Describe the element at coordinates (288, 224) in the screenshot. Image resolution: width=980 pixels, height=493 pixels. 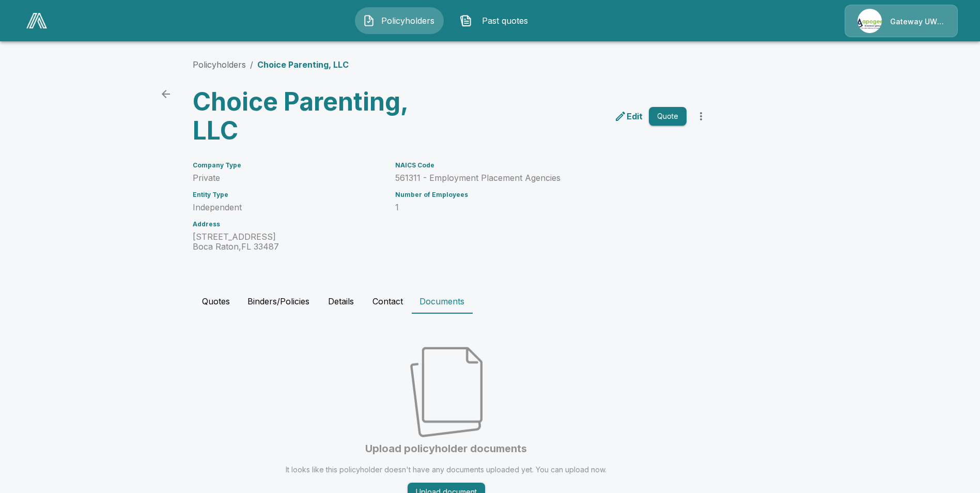
I see `h6: Address` at that location.